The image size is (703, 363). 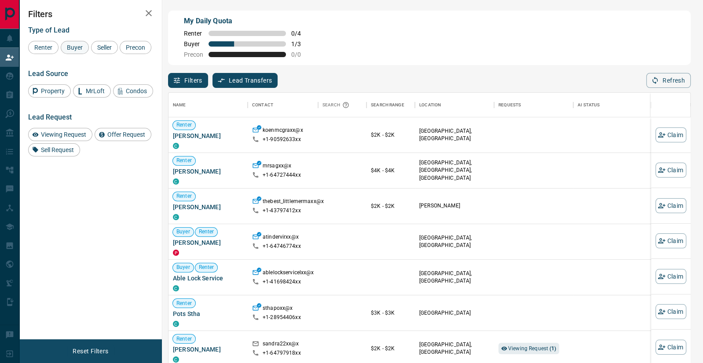 I want to click on p: $4K - $4K, so click(x=390, y=171).